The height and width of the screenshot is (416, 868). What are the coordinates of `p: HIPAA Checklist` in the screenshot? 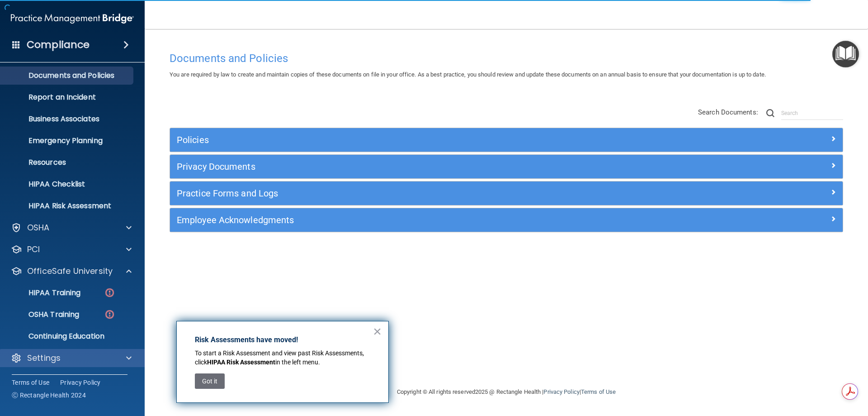 It's located at (67, 184).